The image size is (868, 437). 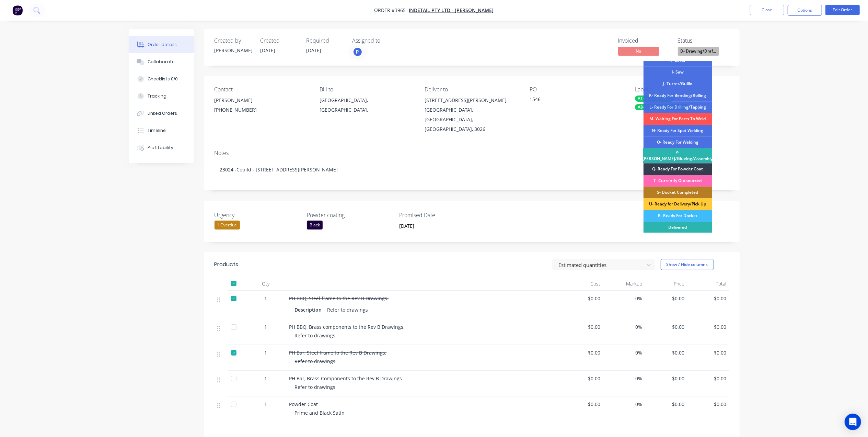 What do you see at coordinates (577, 89) in the screenshot?
I see `div: PO` at bounding box center [577, 89].